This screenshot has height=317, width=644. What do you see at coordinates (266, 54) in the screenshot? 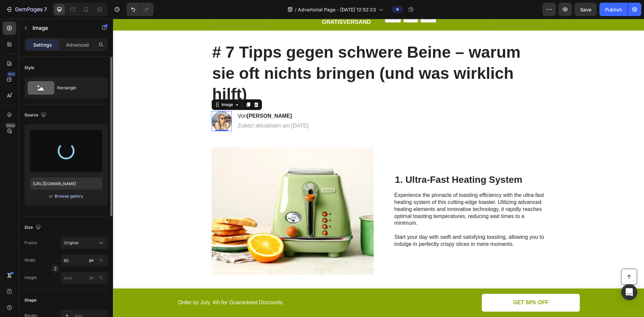
I see `p: # 7 Tipps gegen schwere Beine – warum sie oft nichts bringen (und was wirklich hilft)` at bounding box center [266, 54].